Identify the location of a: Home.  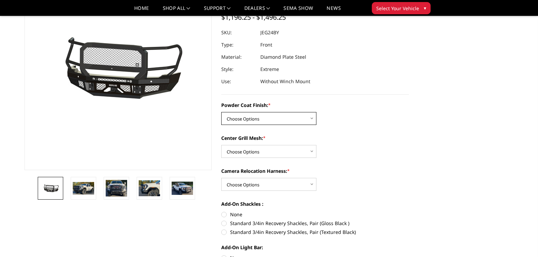
(141, 11).